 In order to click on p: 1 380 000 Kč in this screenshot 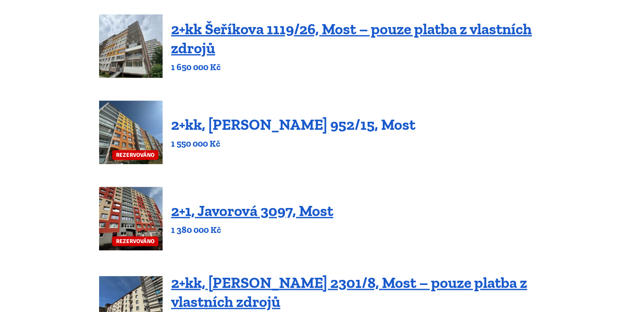, I will do `click(252, 230)`.